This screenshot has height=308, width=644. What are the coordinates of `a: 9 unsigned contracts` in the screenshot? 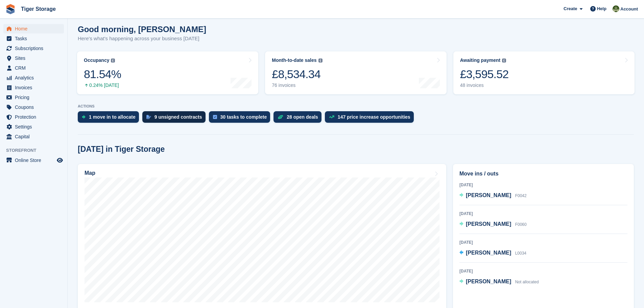 It's located at (176, 119).